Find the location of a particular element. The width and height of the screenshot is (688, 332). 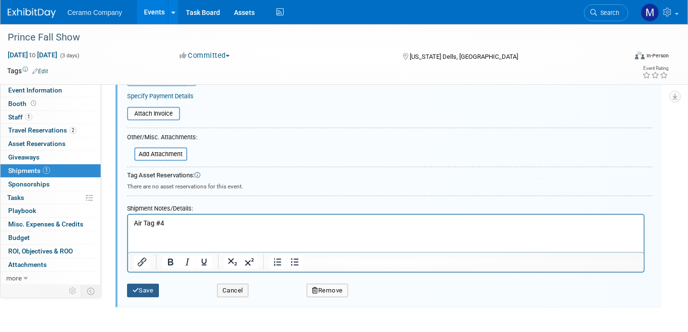

div: Other/Misc. Attachments: is located at coordinates (162, 138).